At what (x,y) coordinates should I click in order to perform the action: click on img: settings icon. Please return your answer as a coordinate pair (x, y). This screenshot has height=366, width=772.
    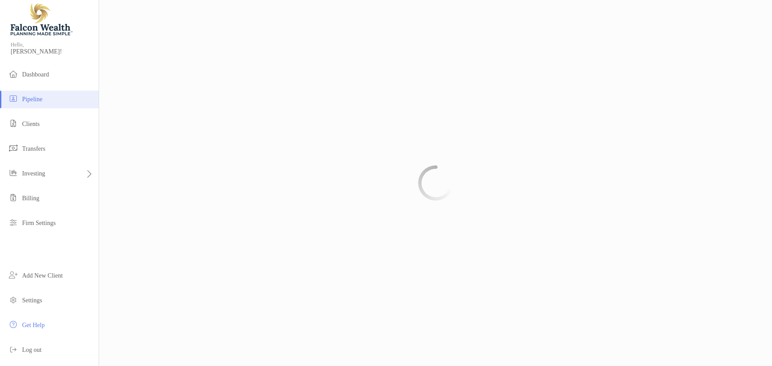
    Looking at the image, I should click on (13, 300).